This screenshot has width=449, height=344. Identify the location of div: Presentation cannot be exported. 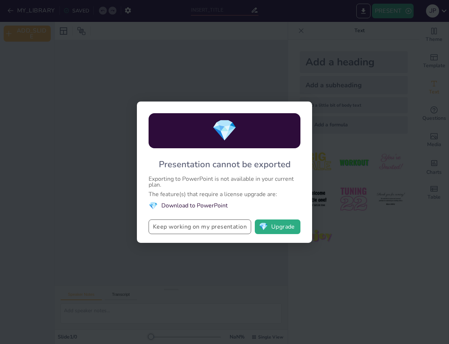
(224, 164).